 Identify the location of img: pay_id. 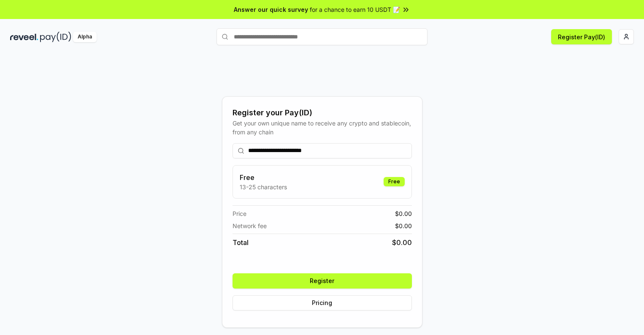
(56, 37).